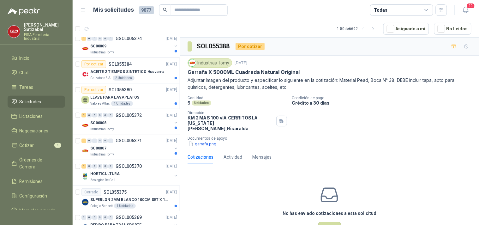 This screenshot has width=479, height=225. What do you see at coordinates (120, 64) in the screenshot?
I see `p: SOL055384` at bounding box center [120, 64].